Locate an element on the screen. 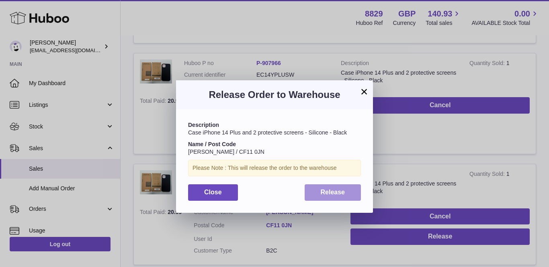 The height and width of the screenshot is (267, 549). button: Close is located at coordinates (213, 192).